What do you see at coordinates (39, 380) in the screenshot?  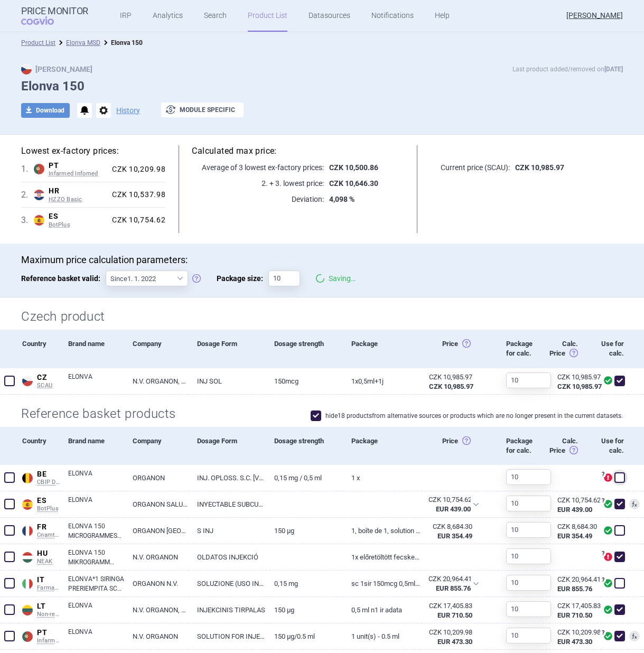 I see `a: CZCZSCAU` at bounding box center [39, 380].